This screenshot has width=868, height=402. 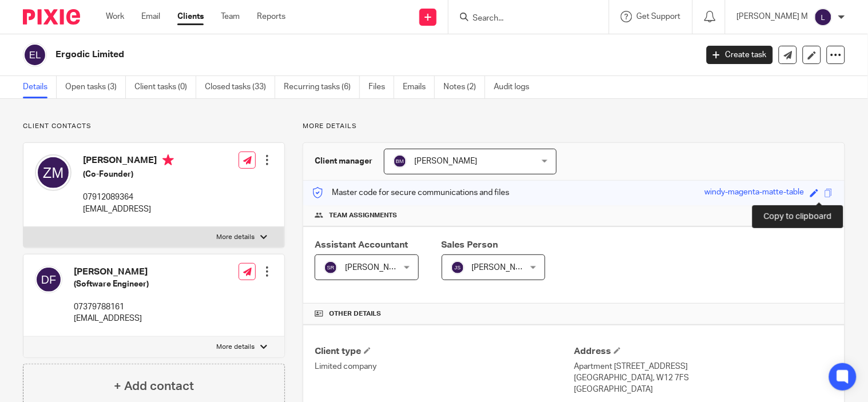 I want to click on input: Search, so click(x=523, y=19).